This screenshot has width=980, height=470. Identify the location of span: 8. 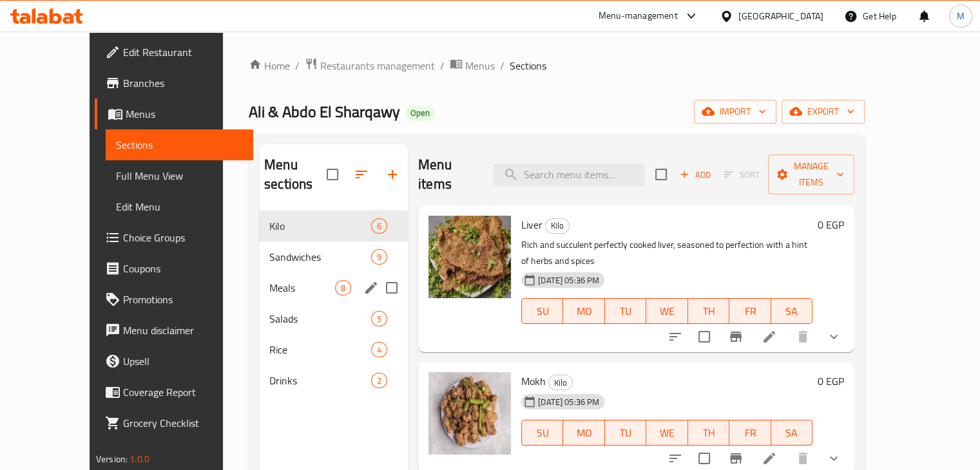
(343, 287).